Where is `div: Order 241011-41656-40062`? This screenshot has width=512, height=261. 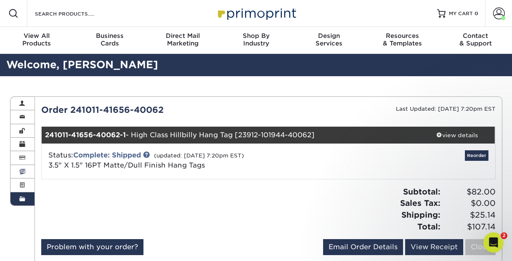
div: Order 241011-41656-40062 is located at coordinates (151, 110).